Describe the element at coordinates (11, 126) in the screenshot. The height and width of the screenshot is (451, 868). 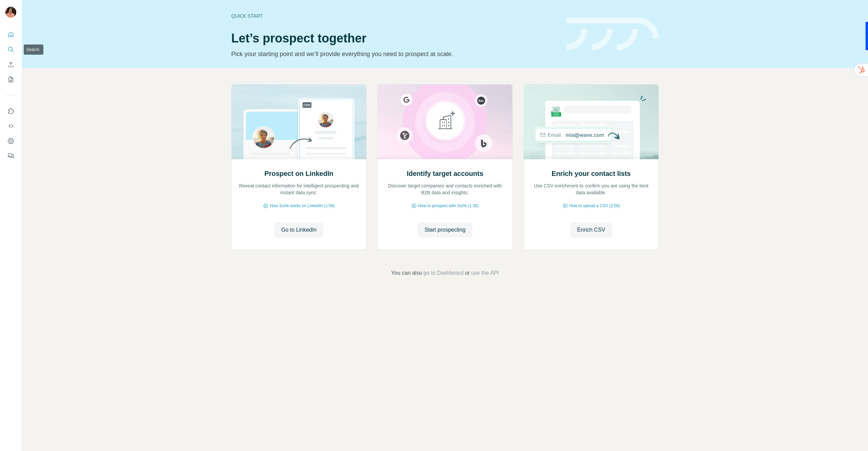
I see `button: Use Surfe API` at that location.